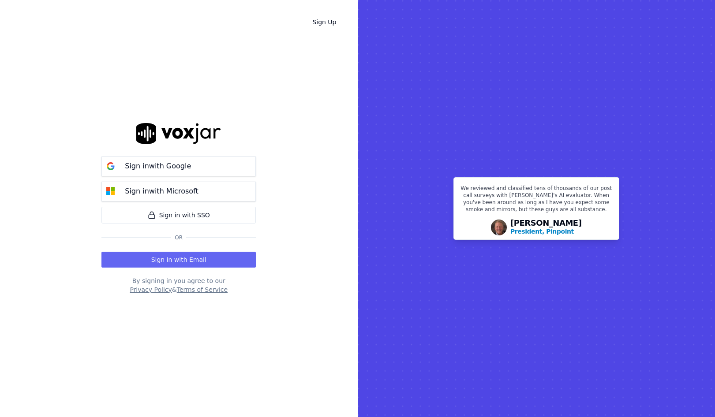  I want to click on button: Sign in with Email, so click(179, 260).